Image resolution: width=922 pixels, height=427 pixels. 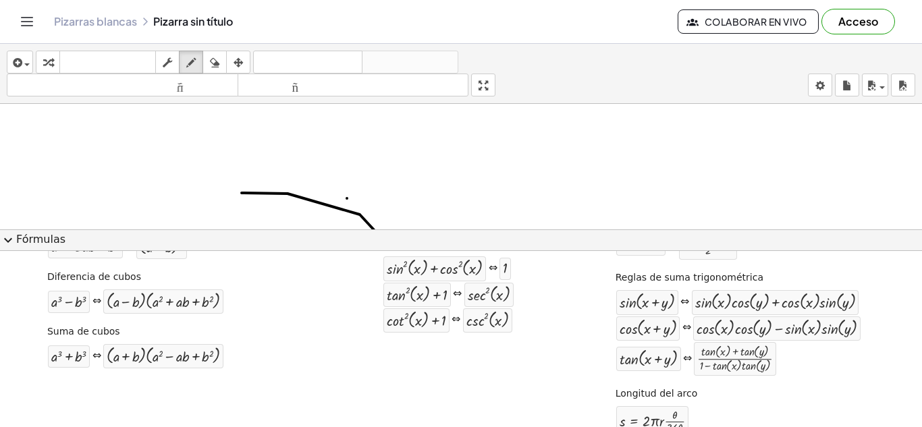 What do you see at coordinates (27, 22) in the screenshot?
I see `button: Cambiar navegación` at bounding box center [27, 22].